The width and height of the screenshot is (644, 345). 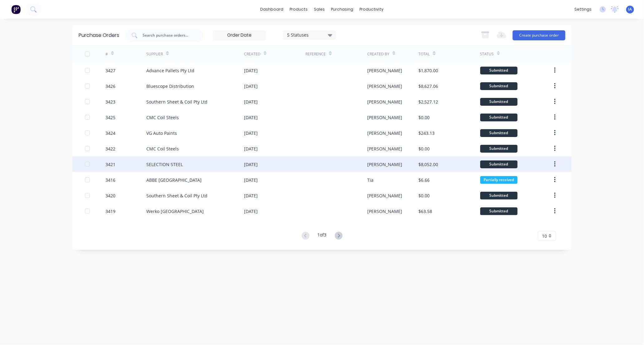 I want to click on div: Advance Pallets Pty Ltd, so click(x=170, y=70).